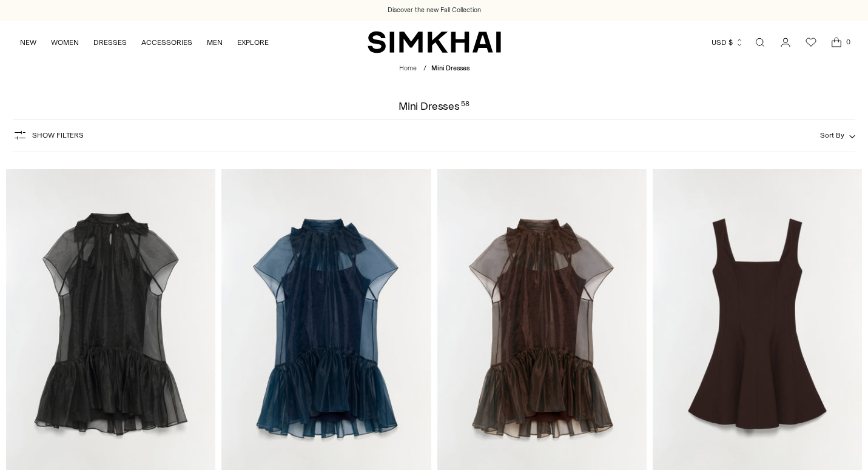 The image size is (868, 470). I want to click on a: EXPLORE, so click(254, 43).